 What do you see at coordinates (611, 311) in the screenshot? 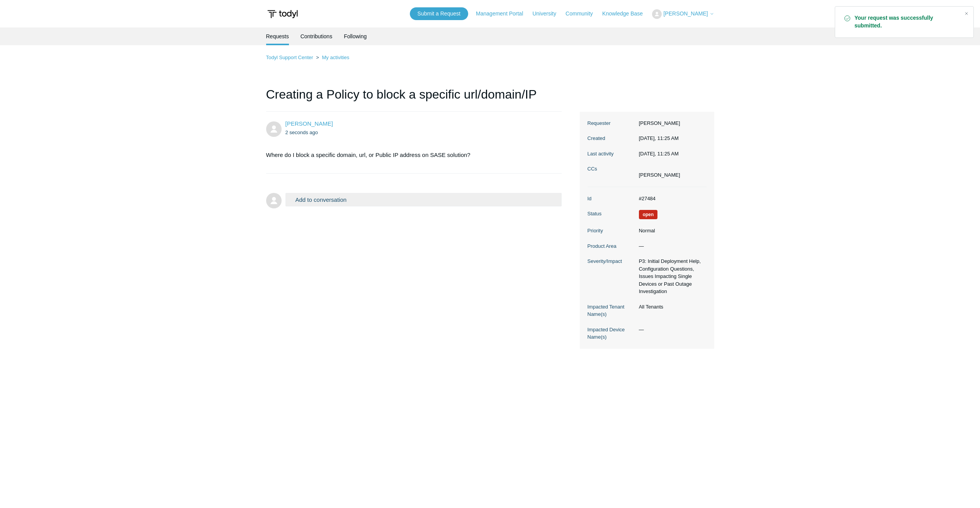
I see `dt: Impacted Tenant Name(s)` at bounding box center [611, 311].